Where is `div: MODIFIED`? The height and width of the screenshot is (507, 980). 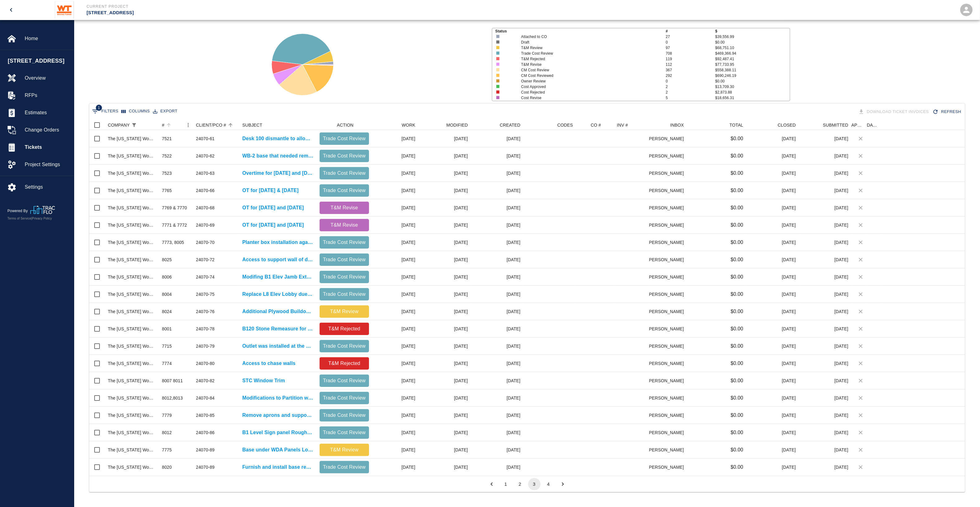 div: MODIFIED is located at coordinates (445, 125).